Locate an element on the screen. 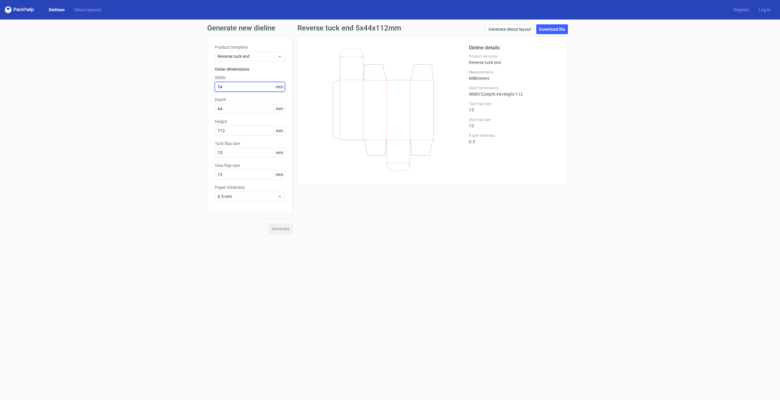 This screenshot has height=400, width=780. div: Reverse tuck end is located at coordinates (515, 59).